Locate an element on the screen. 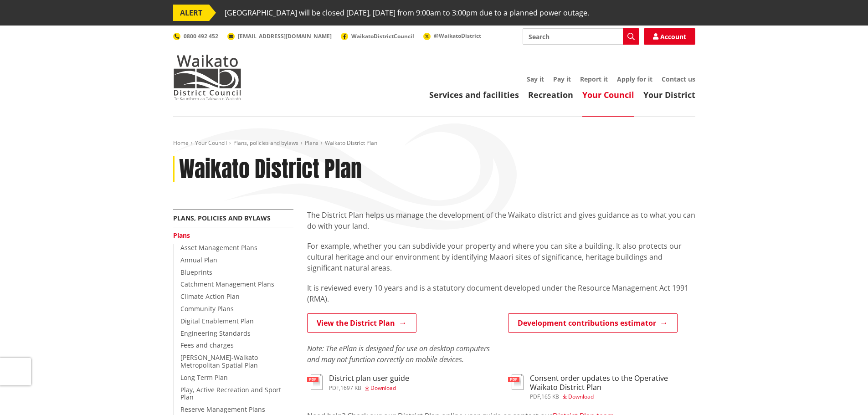  a: Blueprints is located at coordinates (196, 272).